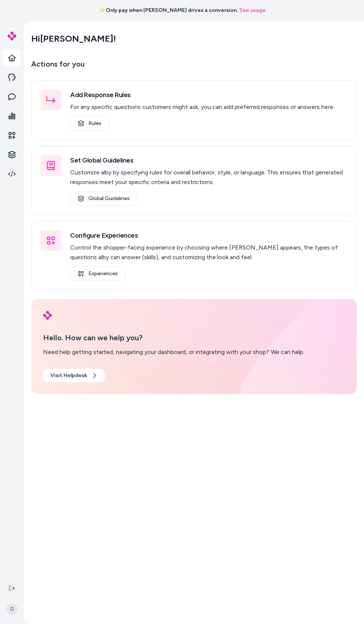 The image size is (364, 624). I want to click on button: G, so click(12, 609).